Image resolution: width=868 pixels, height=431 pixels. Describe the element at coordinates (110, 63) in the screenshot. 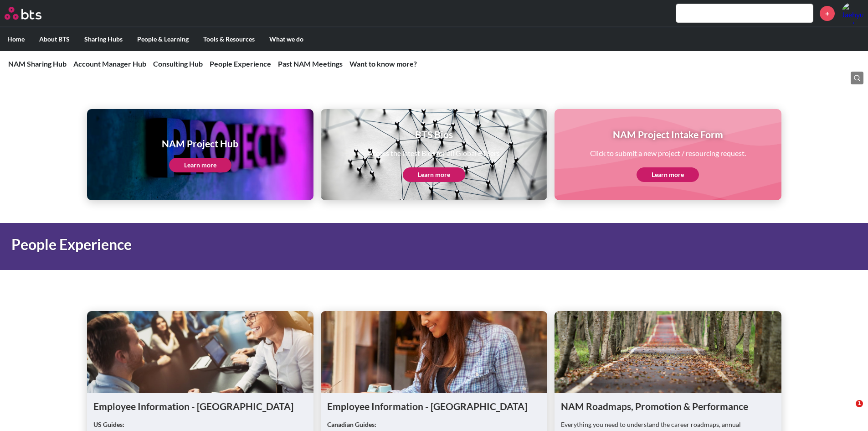

I see `a: Account Manager Hub` at that location.